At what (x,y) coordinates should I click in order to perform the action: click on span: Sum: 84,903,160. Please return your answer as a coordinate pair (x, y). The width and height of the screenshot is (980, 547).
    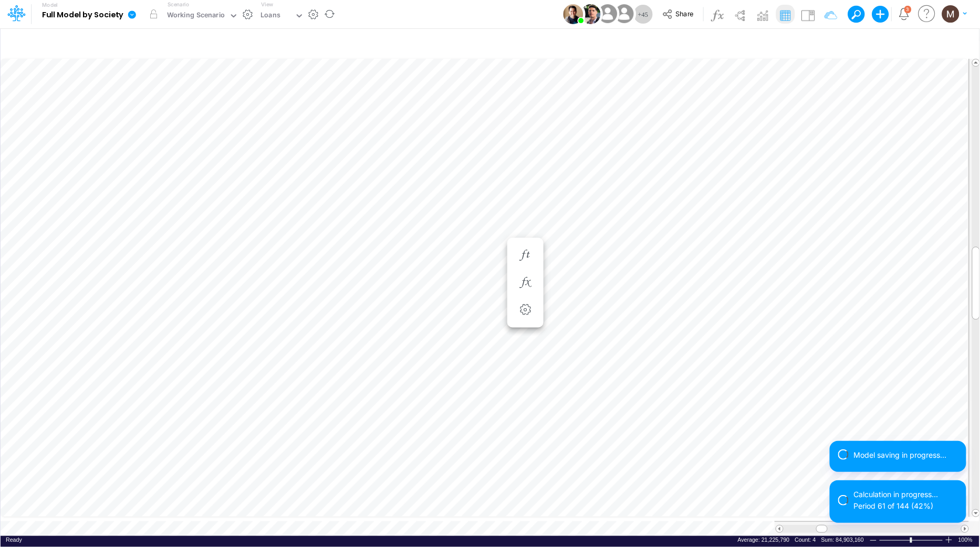
    Looking at the image, I should click on (843, 540).